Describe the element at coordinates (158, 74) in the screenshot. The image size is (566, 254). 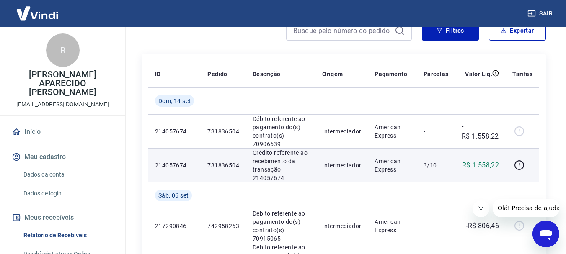
I see `p: ID` at that location.